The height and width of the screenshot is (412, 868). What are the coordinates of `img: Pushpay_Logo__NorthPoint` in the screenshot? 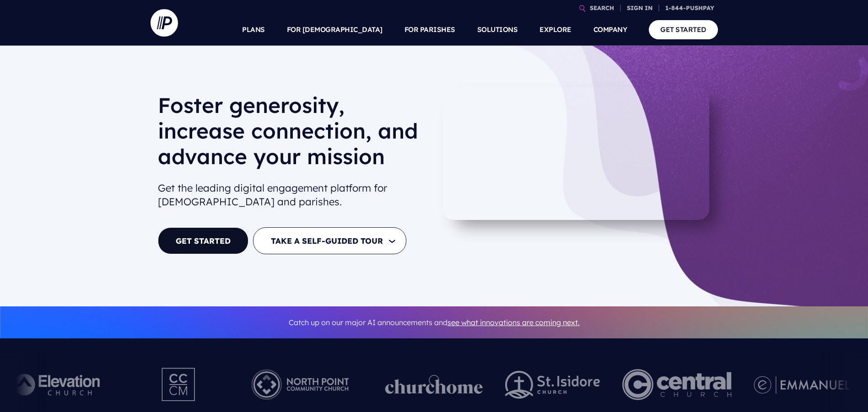 It's located at (300, 384).